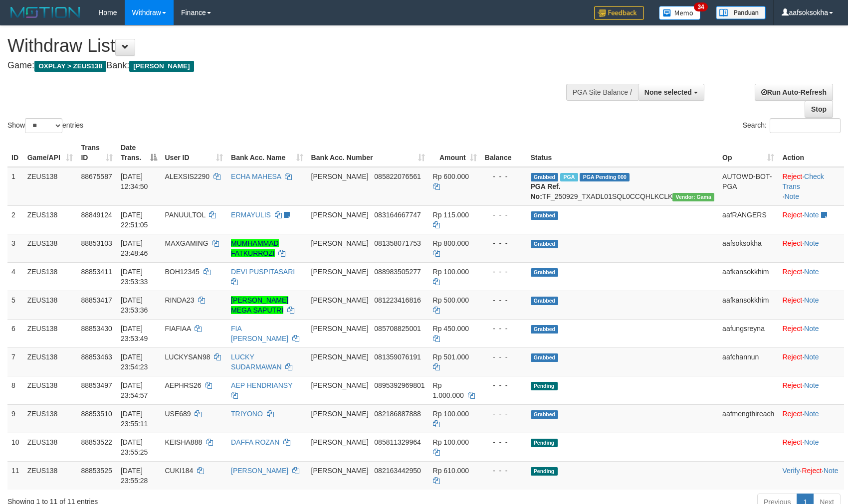 This screenshot has height=504, width=848. I want to click on span: Rp 500.000, so click(451, 300).